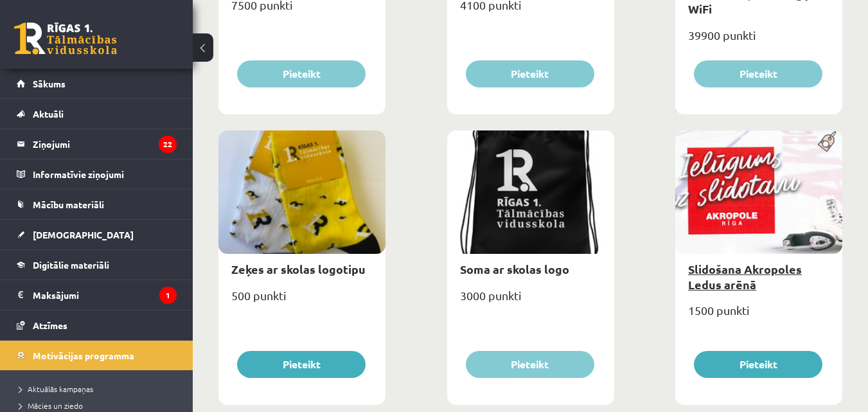 Image resolution: width=868 pixels, height=412 pixels. I want to click on i: 22, so click(168, 144).